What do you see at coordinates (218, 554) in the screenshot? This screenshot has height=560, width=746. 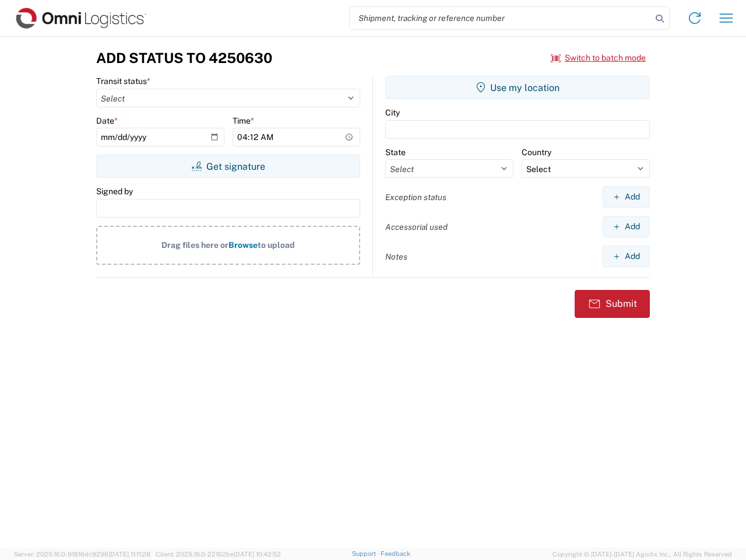 I see `span: Client: 2025.16.0-22162be` at bounding box center [218, 554].